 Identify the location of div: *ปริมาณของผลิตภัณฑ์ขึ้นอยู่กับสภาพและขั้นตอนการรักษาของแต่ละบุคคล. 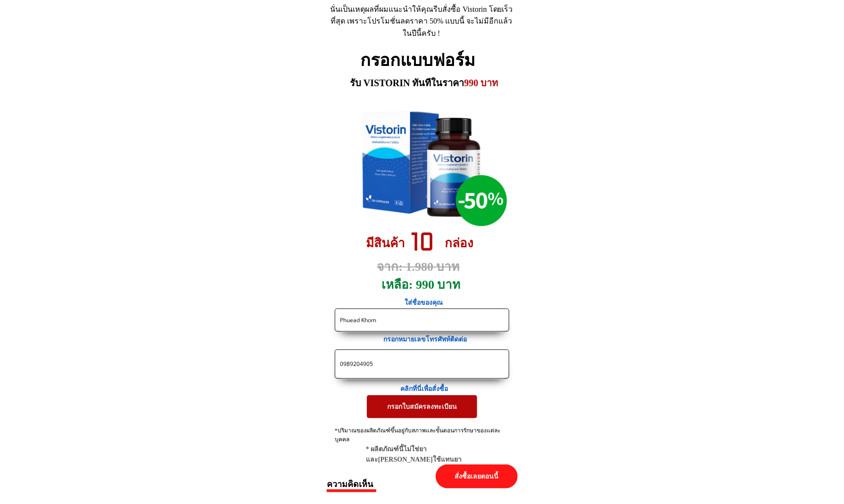
(422, 440).